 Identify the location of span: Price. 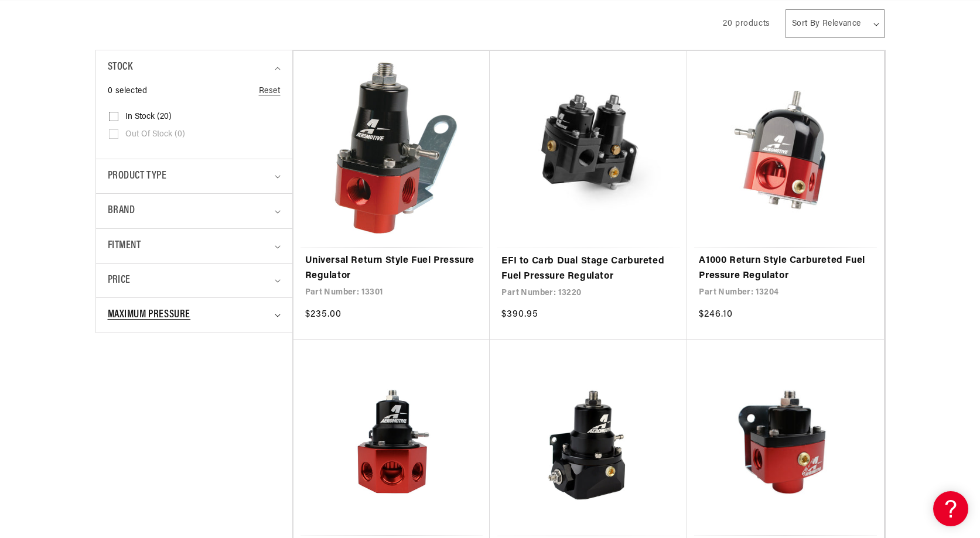
(119, 280).